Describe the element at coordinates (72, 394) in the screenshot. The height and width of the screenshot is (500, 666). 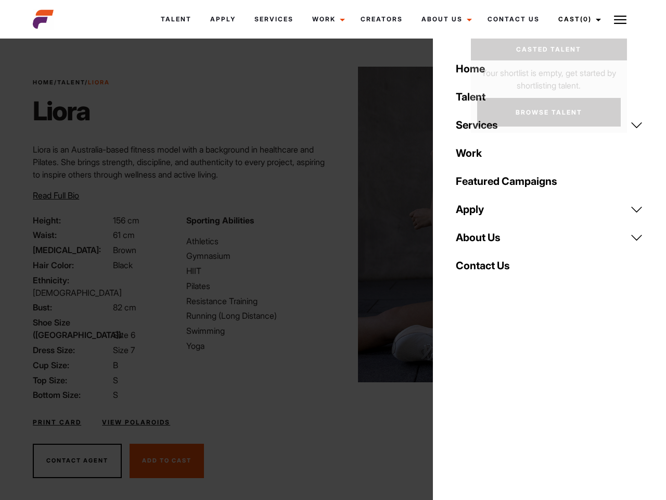
I see `span: Bottom Size:` at that location.